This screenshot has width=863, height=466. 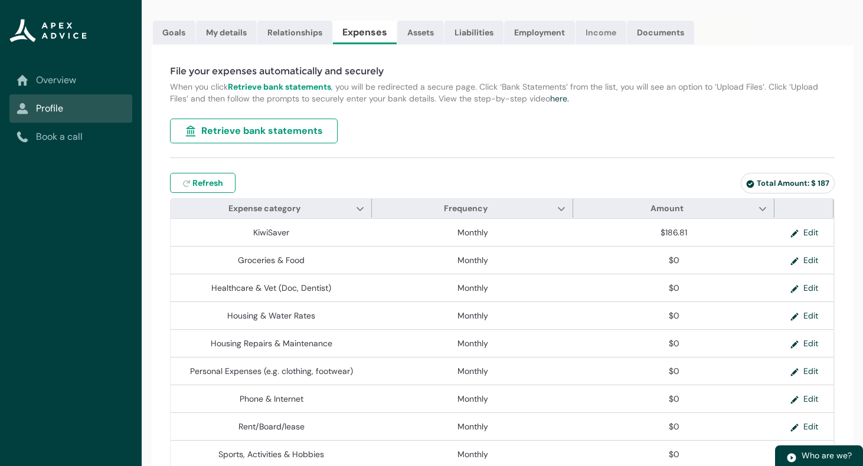 What do you see at coordinates (502, 71) in the screenshot?
I see `h4: File your expenses automatically and securely` at bounding box center [502, 71].